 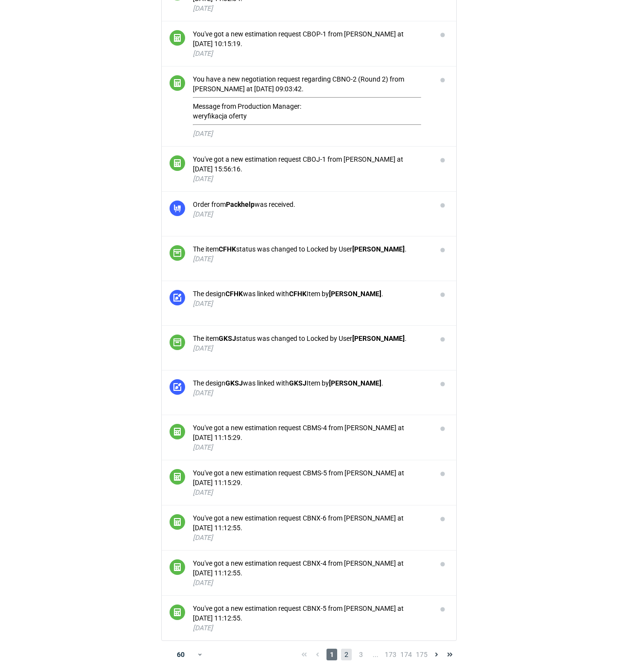 What do you see at coordinates (390, 655) in the screenshot?
I see `span: 173` at bounding box center [390, 655].